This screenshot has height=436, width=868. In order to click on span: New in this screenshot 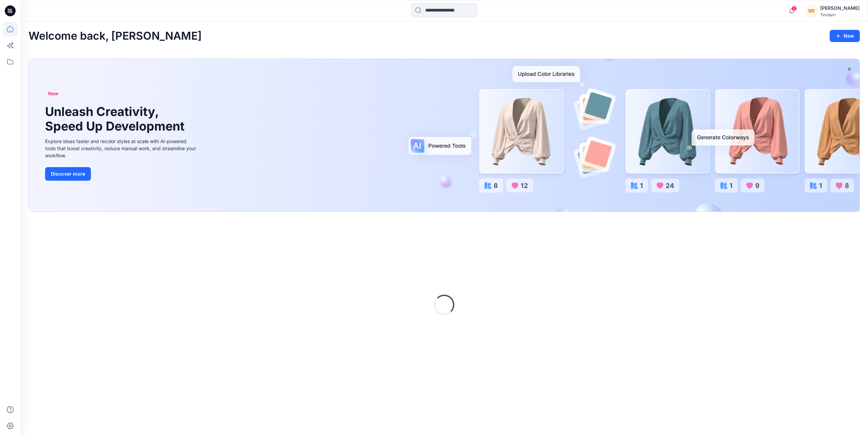, I will do `click(53, 93)`.